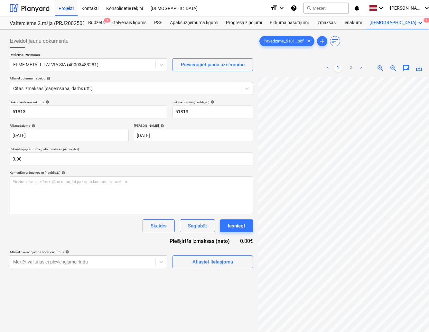 This screenshot has width=429, height=332. I want to click on a: Izmaksas, so click(326, 23).